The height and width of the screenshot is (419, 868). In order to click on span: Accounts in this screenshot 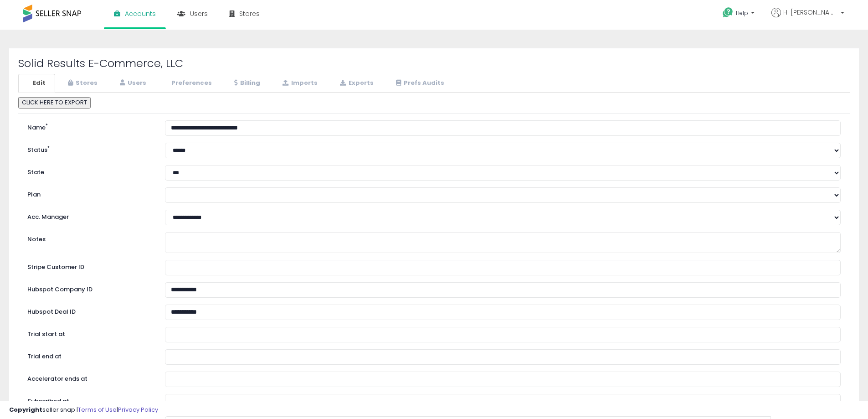, I will do `click(140, 14)`.